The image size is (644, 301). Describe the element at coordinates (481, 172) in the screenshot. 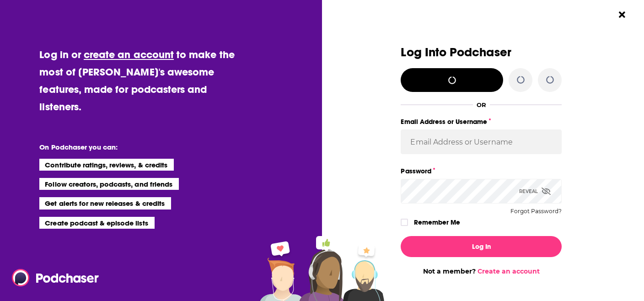

I see `label: Password` at that location.